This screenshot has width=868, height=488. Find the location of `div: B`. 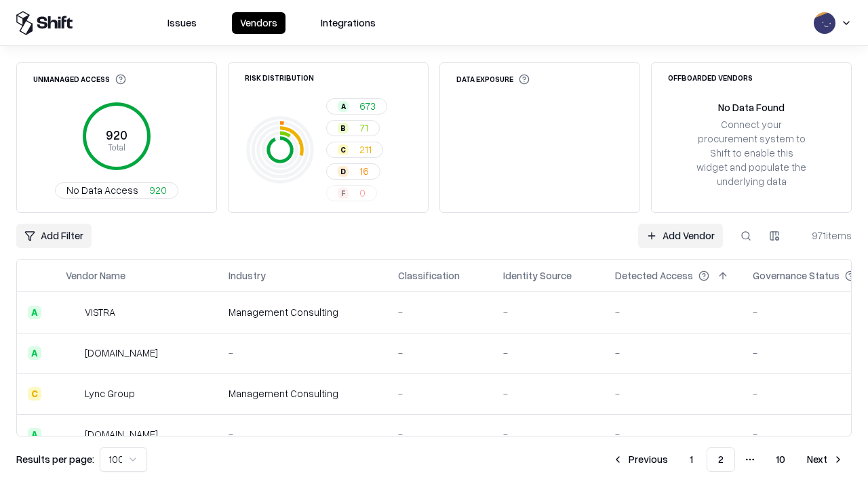

div: B is located at coordinates (343, 128).